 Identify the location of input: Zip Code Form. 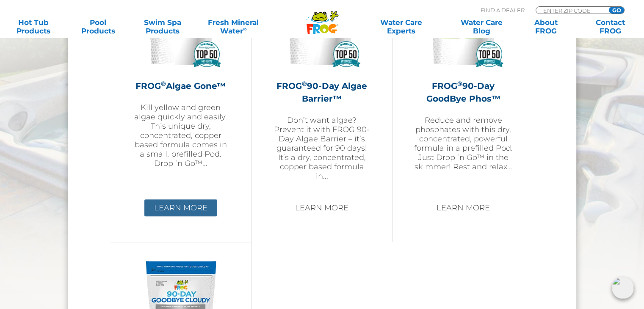
(571, 10).